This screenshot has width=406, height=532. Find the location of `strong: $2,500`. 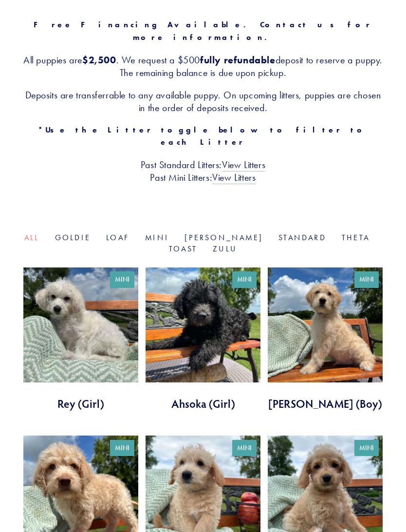

strong: $2,500 is located at coordinates (99, 60).